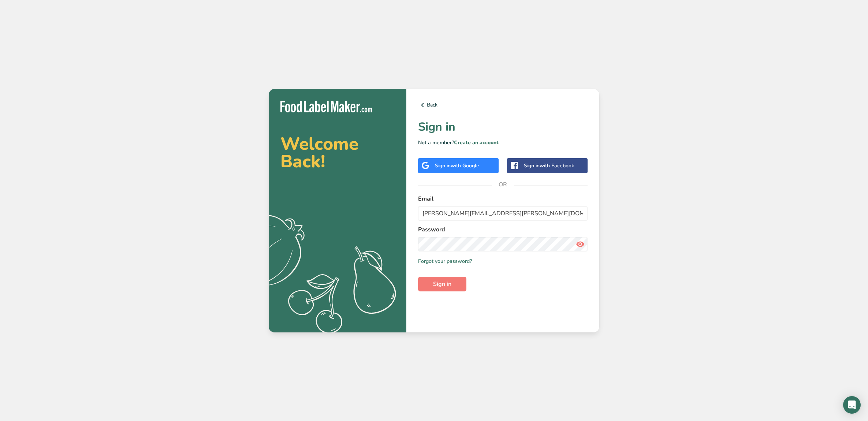 The height and width of the screenshot is (421, 868). Describe the element at coordinates (503, 127) in the screenshot. I see `h1: Sign in` at that location.